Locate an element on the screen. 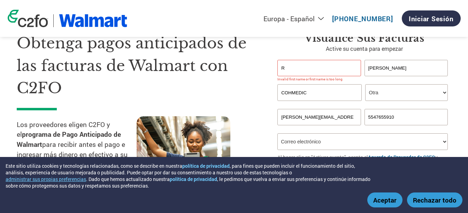 The image size is (468, 213). div: Invalid company name or company name is too long is located at coordinates (363, 104).